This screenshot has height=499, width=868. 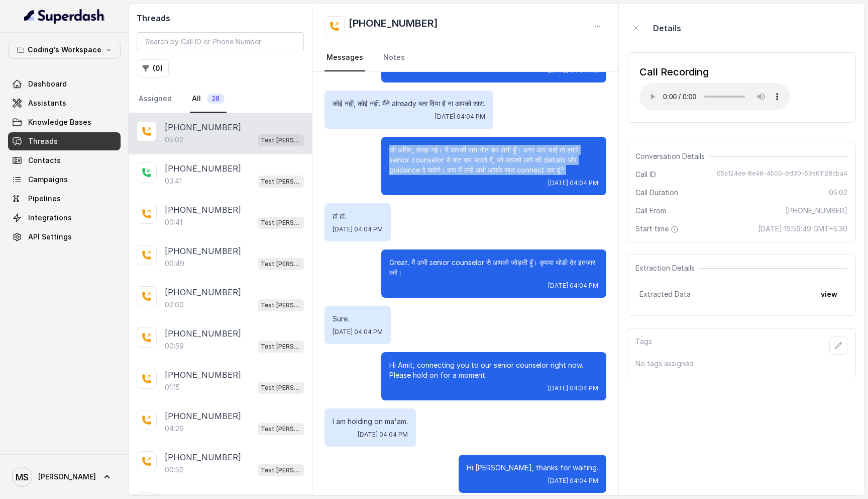 I want to click on p: हां हां., so click(x=357, y=216).